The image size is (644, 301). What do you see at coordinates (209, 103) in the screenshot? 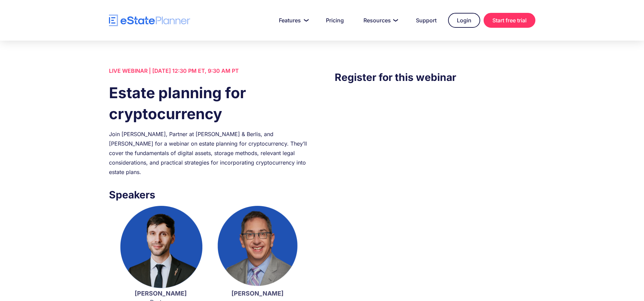
I see `h1: Estate planning for cryptocurrency` at bounding box center [209, 103].